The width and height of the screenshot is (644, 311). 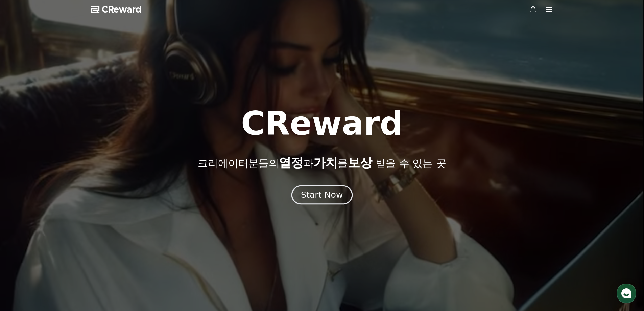 What do you see at coordinates (322, 195) in the screenshot?
I see `div: Start Now` at bounding box center [322, 195].